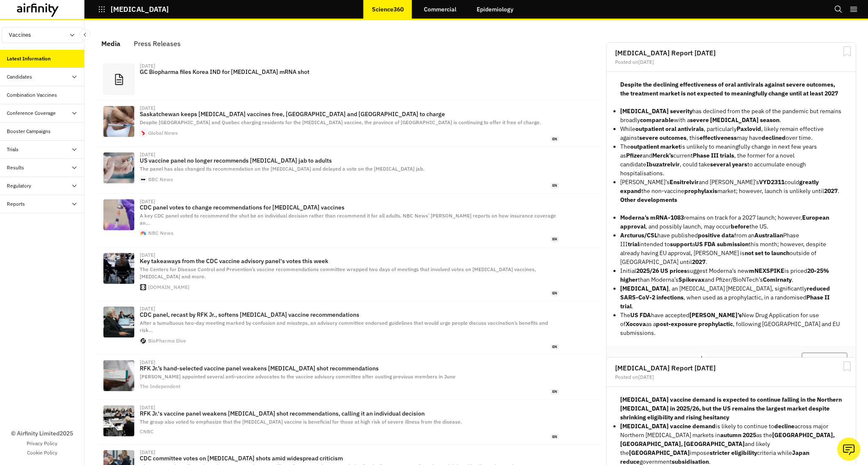 This screenshot has width=868, height=465. Describe the element at coordinates (344, 327) in the screenshot. I see `span: After a tumultuous two-day meeting marked by confusion and missteps, an advisory committee endors...` at that location.